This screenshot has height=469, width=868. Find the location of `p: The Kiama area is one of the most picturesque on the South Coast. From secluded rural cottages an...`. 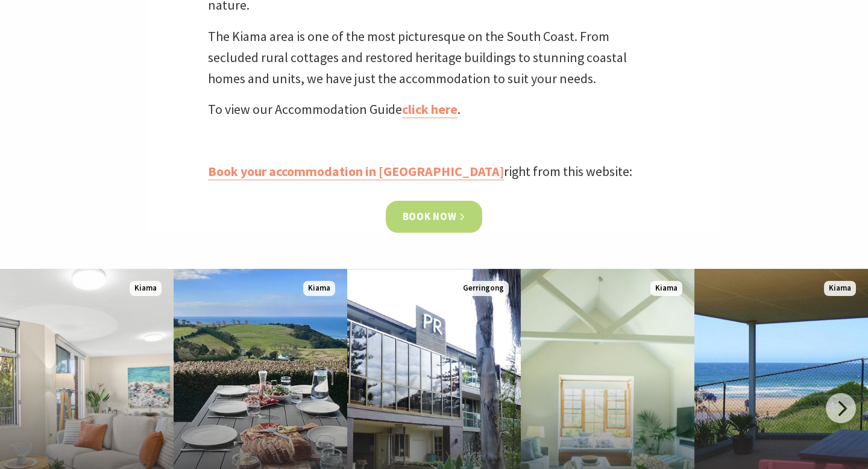

p: The Kiama area is one of the most picturesque on the South Coast. From secluded rural cottages an... is located at coordinates (434, 58).